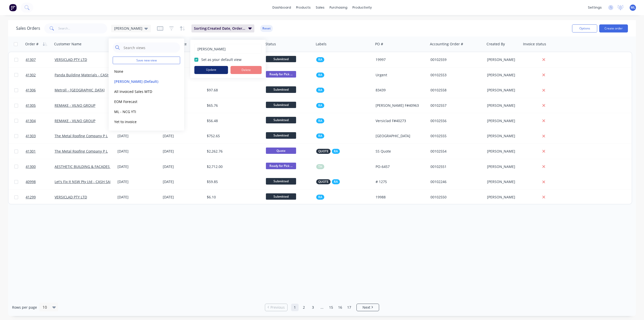 The height and width of the screenshot is (320, 644). What do you see at coordinates (320, 166) in the screenshot?
I see `button: TH` at bounding box center [320, 166].